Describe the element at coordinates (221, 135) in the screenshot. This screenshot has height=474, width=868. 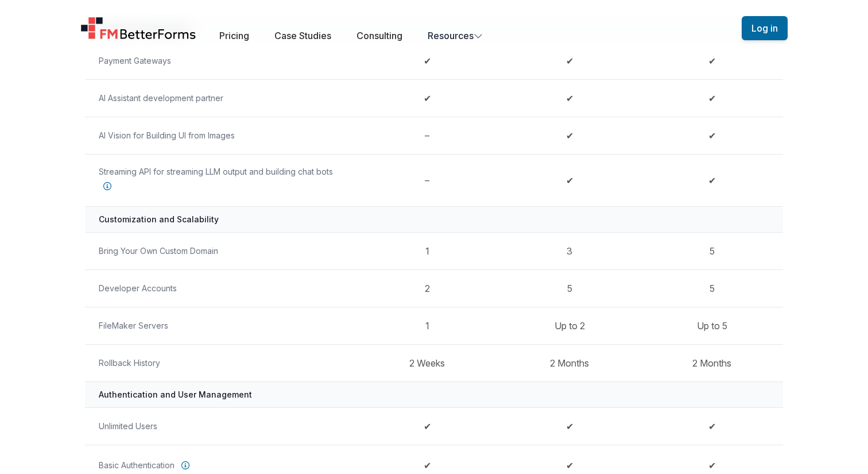
I see `th: AI Vision for Building UI from Images` at that location.